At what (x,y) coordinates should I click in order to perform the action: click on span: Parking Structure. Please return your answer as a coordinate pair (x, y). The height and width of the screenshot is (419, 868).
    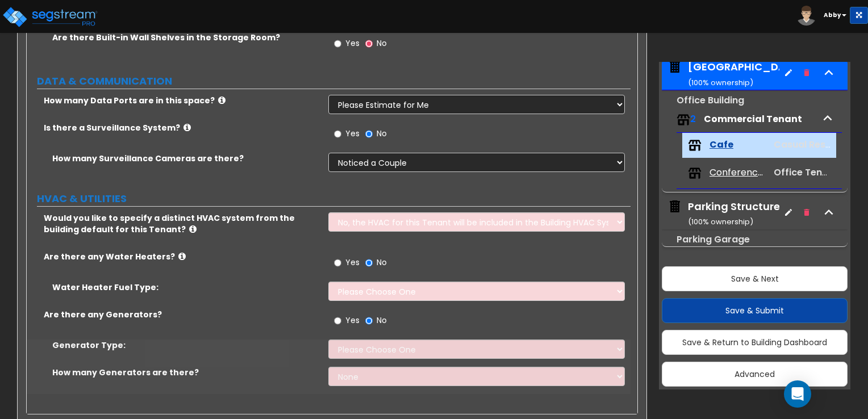
    Looking at the image, I should click on (723, 213).